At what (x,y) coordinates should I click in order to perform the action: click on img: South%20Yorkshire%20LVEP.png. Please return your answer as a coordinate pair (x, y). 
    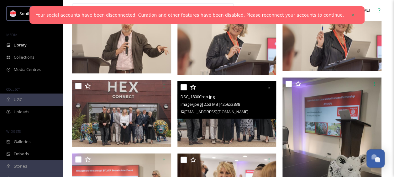
    Looking at the image, I should click on (13, 13).